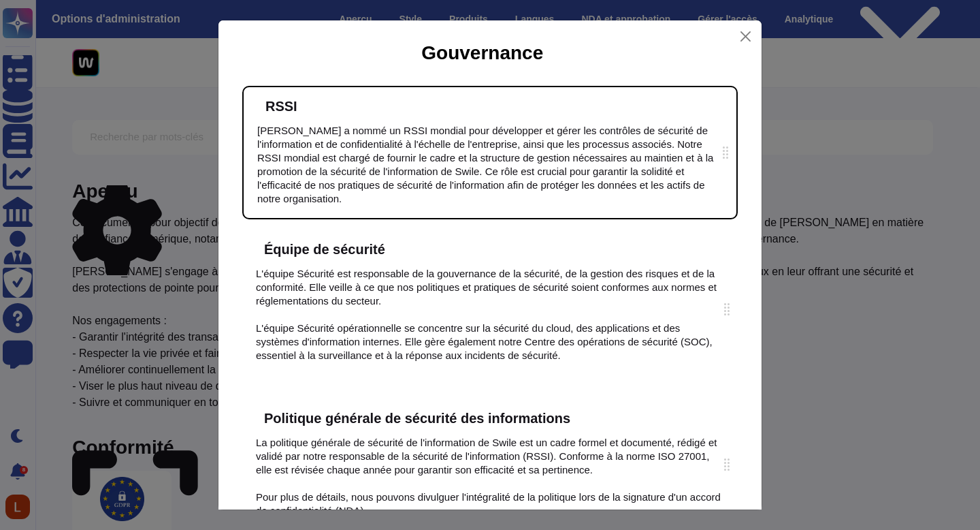 The height and width of the screenshot is (530, 980). What do you see at coordinates (417, 418) in the screenshot?
I see `font: Politique générale de sécurité des informations` at bounding box center [417, 418].